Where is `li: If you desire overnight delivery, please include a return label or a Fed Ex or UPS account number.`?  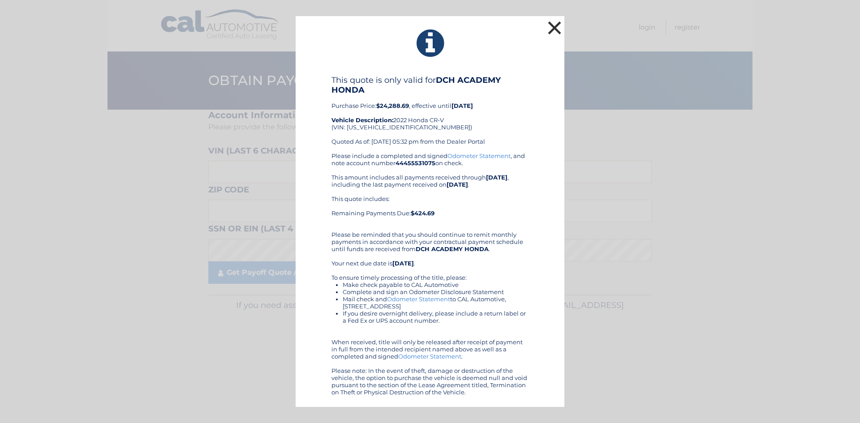 li: If you desire overnight delivery, please include a return label or a Fed Ex or UPS account number. is located at coordinates (435, 317).